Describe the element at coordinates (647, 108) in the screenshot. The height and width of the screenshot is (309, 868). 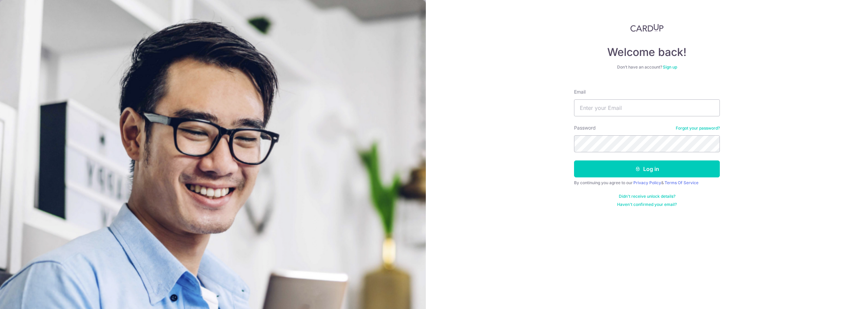
I see `input: Enter your Email` at that location.